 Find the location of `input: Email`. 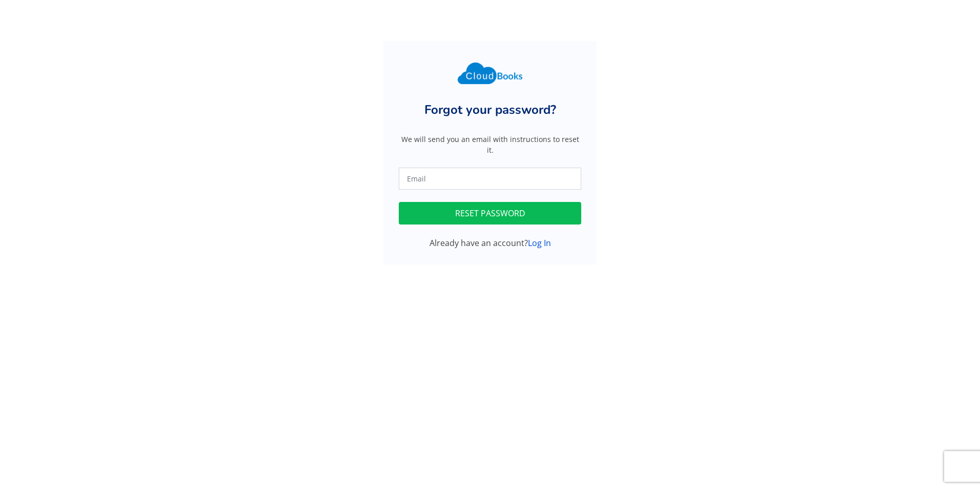

input: Email is located at coordinates (490, 179).